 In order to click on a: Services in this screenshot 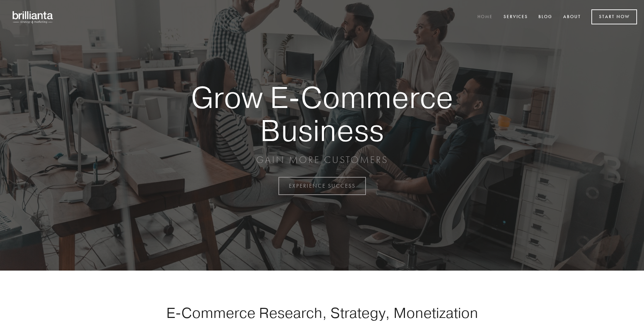, I will do `click(516, 17)`.